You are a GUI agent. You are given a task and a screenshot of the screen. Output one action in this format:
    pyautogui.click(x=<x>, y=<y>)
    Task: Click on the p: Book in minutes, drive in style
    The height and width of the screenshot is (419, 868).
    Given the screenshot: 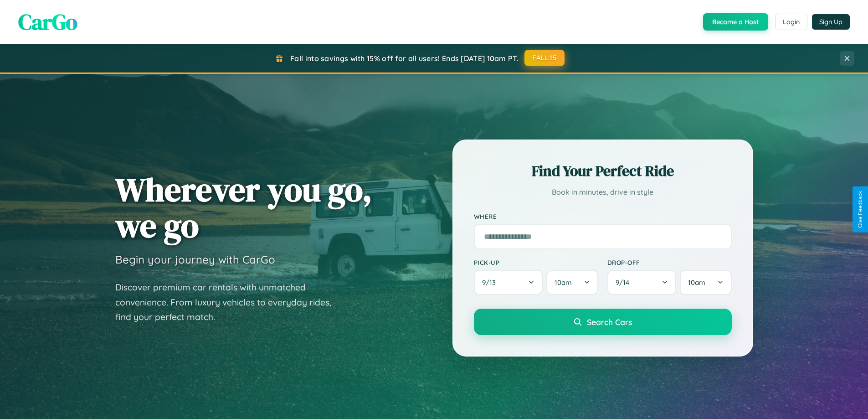 What is the action you would take?
    pyautogui.click(x=603, y=192)
    